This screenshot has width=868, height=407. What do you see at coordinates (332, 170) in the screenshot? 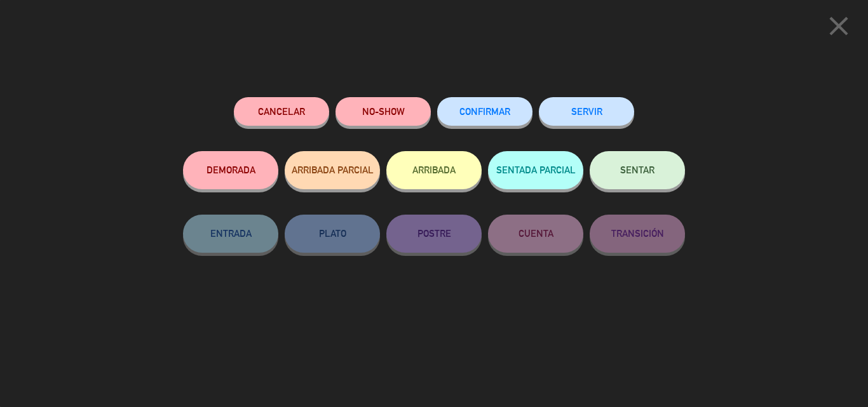
I see `button: ARRIBADA PARCIAL` at bounding box center [332, 170].